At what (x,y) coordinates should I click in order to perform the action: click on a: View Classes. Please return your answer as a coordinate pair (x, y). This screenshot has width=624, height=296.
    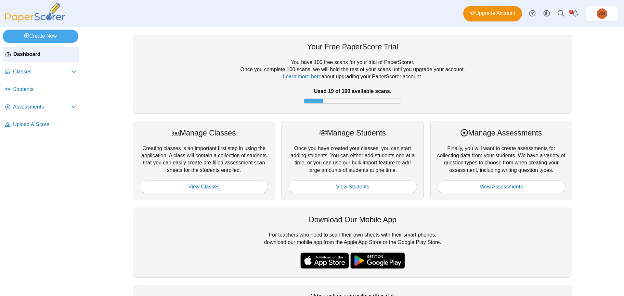
    Looking at the image, I should click on (204, 187).